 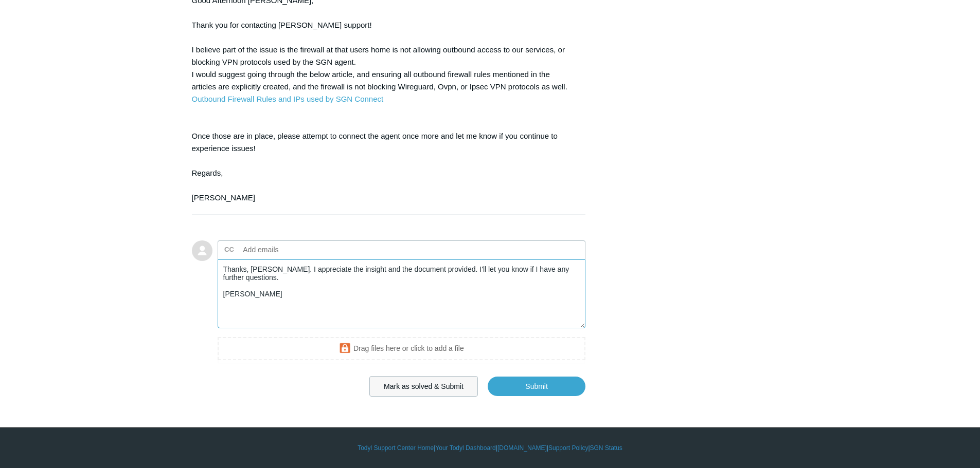 I want to click on a: Outbound Firewall Rules and IPs used by SGN Connect, so click(x=288, y=98).